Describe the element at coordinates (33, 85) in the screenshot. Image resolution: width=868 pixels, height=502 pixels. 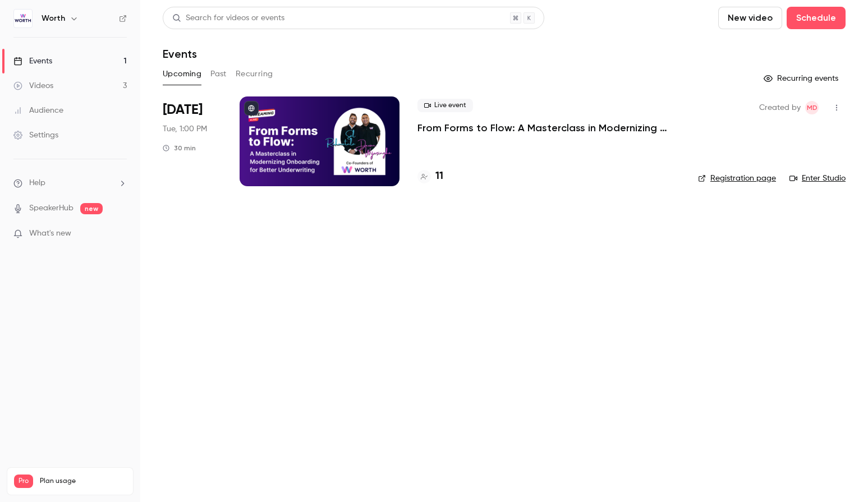
I see `div: Videos` at that location.